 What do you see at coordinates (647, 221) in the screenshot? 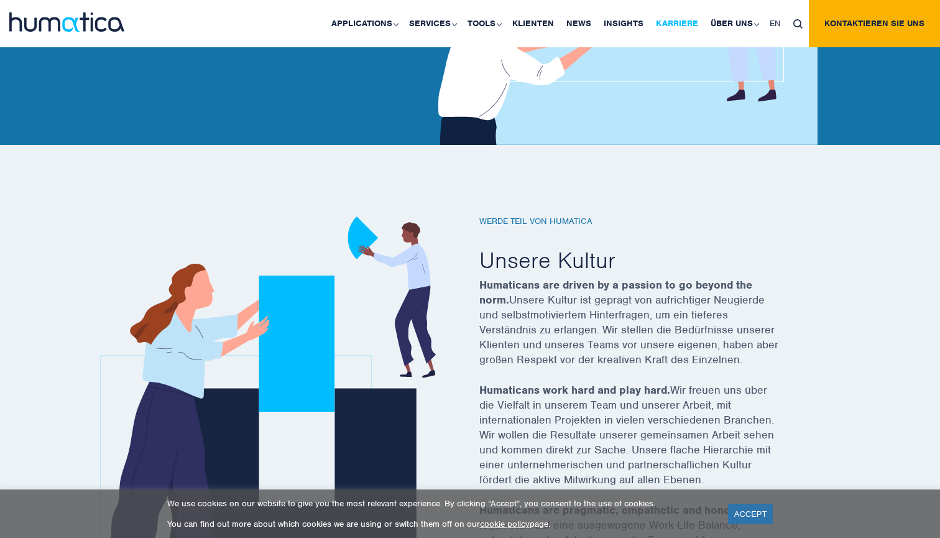
I see `h6: Werde Teil von Humatica` at bounding box center [647, 221].